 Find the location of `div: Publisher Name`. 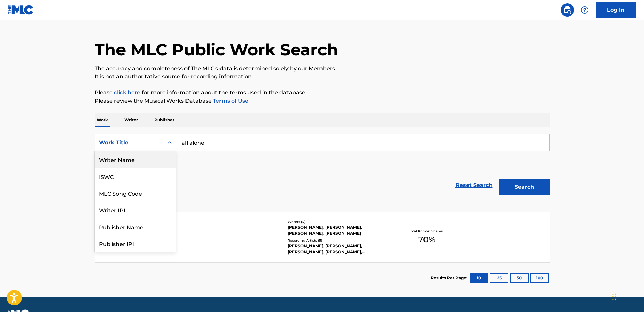

div: Publisher Name is located at coordinates (135, 226).